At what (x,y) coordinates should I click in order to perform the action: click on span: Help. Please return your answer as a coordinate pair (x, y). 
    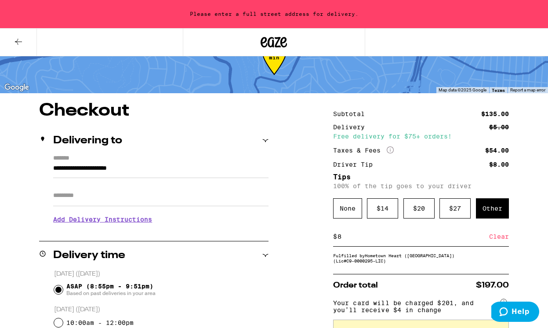
    Looking at the image, I should click on (29, 10).